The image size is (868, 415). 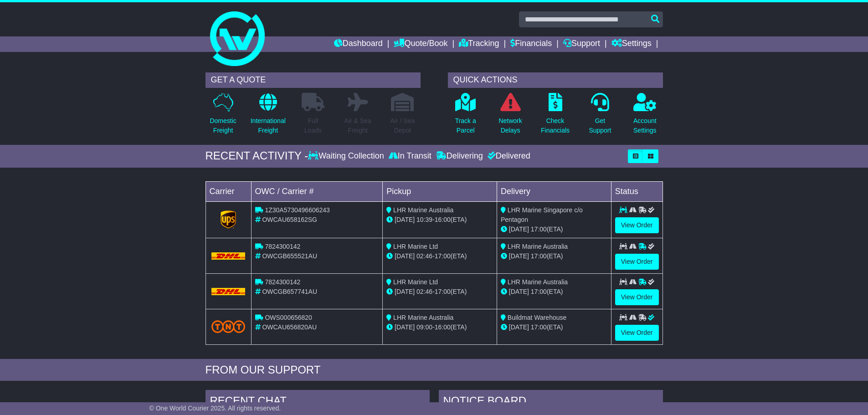 I want to click on td: OWC / Carrier #, so click(x=317, y=191).